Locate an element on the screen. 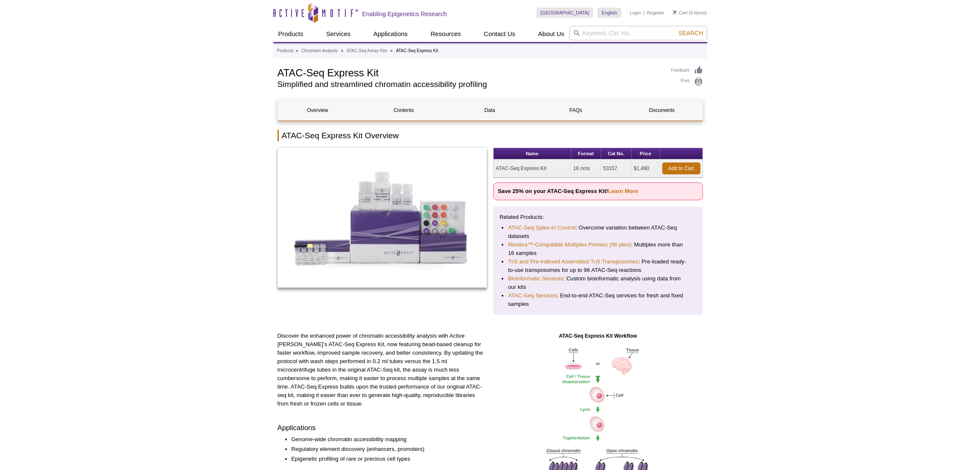 The image size is (980, 470). a: Chromatin Analysis is located at coordinates (319, 51).